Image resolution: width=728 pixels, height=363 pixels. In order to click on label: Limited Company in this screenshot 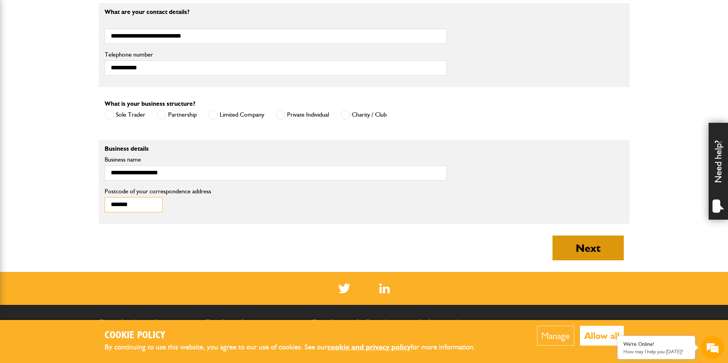, I will do `click(236, 115)`.